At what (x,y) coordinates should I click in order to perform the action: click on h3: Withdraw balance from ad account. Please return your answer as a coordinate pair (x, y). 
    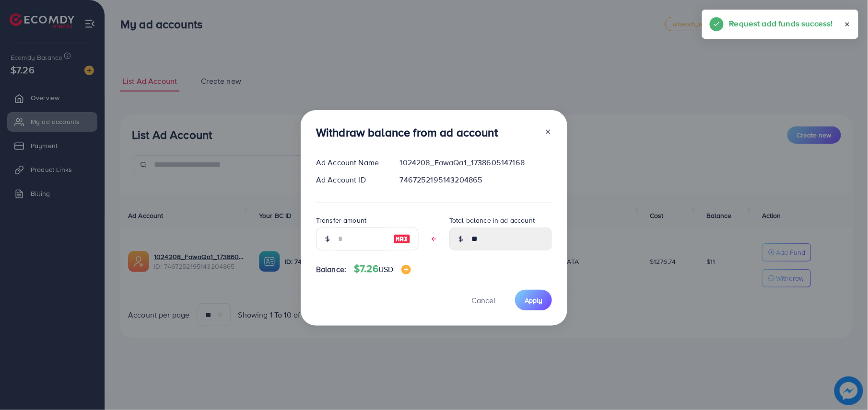
    Looking at the image, I should click on (407, 132).